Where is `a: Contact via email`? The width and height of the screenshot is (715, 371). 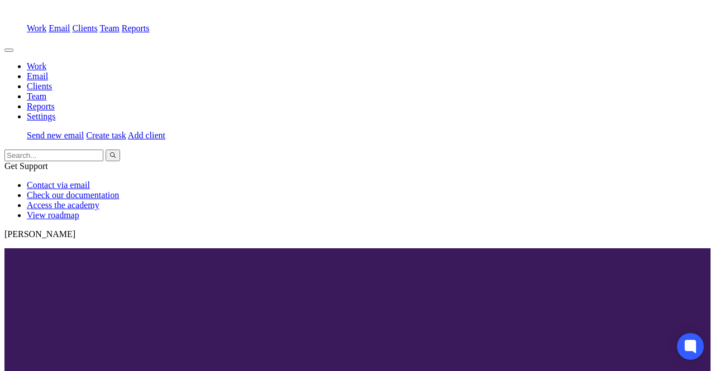
a: Contact via email is located at coordinates (58, 185).